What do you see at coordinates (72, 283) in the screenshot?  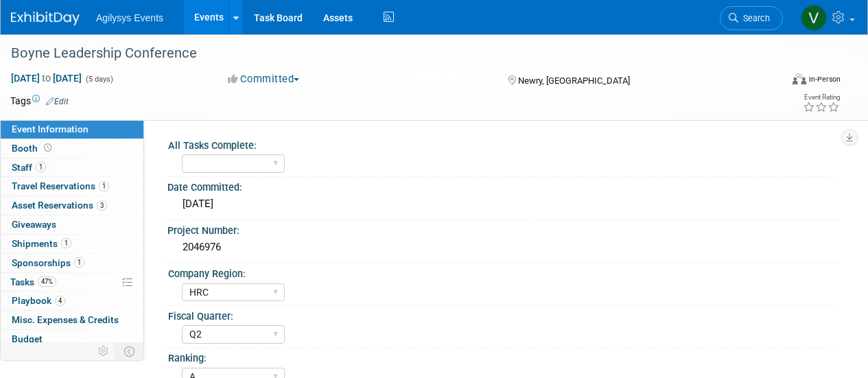 I see `a: Tasks47%` at bounding box center [72, 283].